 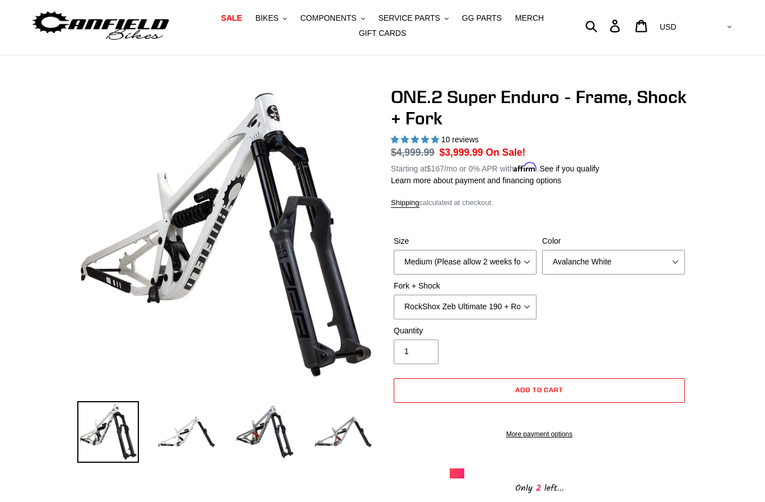 What do you see at coordinates (460, 140) in the screenshot?
I see `span: 10 reviews` at bounding box center [460, 140].